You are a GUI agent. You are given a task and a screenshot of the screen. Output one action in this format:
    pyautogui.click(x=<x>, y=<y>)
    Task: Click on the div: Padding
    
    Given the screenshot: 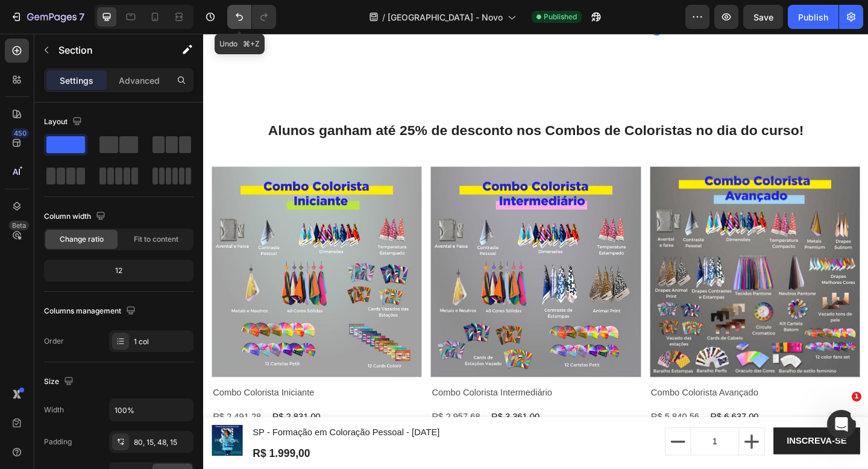 What is the action you would take?
    pyautogui.click(x=58, y=442)
    